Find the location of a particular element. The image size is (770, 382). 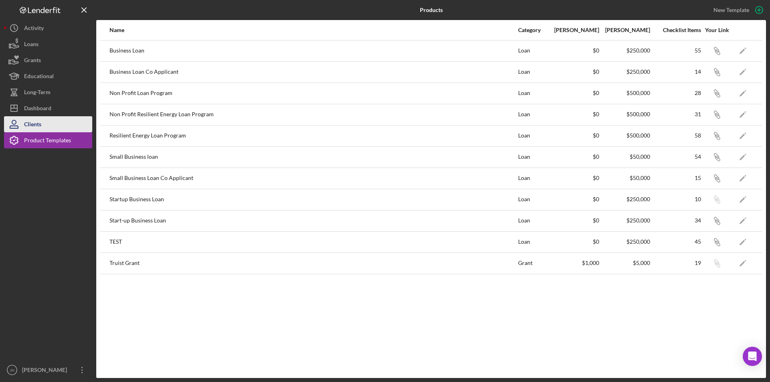

div: 34 is located at coordinates (675, 220).